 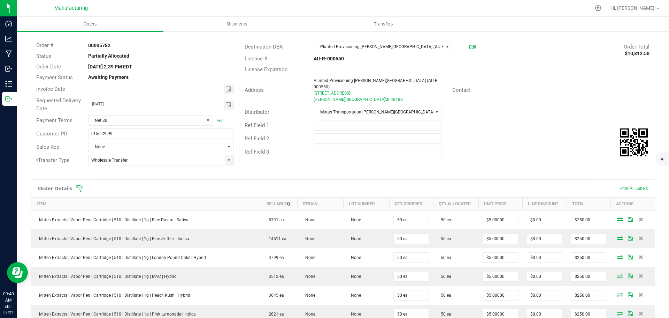 What do you see at coordinates (9, 24) in the screenshot?
I see `inline-svg: Dashboard` at bounding box center [9, 24].